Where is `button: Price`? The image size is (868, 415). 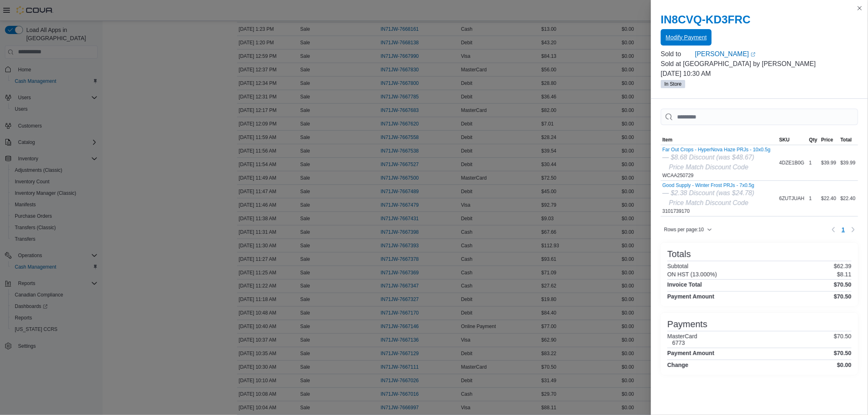
button: Price is located at coordinates (829, 140).